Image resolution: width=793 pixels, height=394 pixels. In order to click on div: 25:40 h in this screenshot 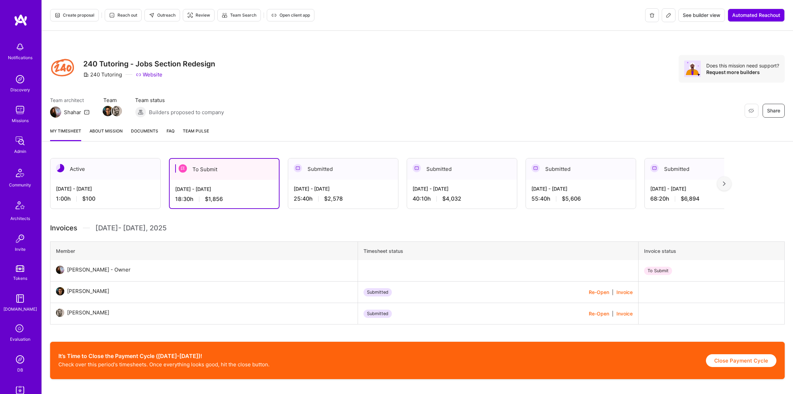, I will do `click(343, 198)`.